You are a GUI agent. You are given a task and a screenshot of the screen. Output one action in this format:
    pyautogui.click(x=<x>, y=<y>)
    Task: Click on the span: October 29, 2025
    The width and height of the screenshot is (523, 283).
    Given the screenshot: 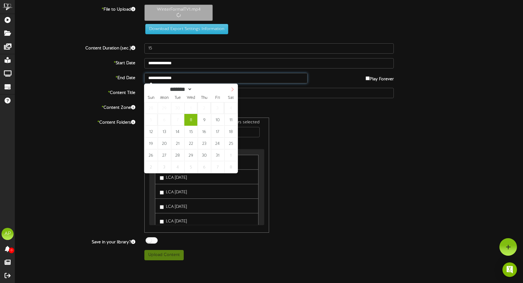 What is the action you would take?
    pyautogui.click(x=191, y=155)
    